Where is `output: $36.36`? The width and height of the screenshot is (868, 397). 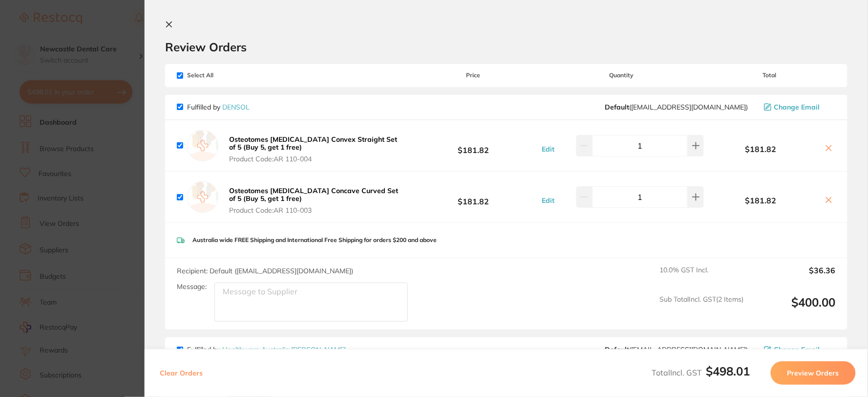 output: $36.36 is located at coordinates (793, 277).